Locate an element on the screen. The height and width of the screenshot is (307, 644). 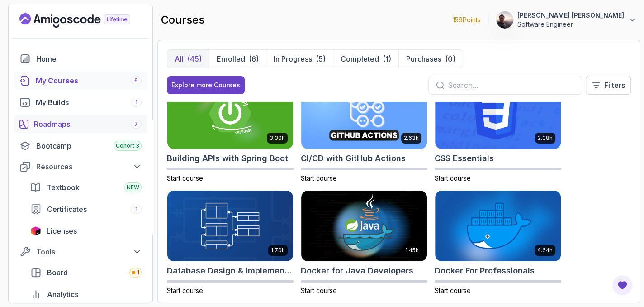
p: Purchases is located at coordinates (424, 59).